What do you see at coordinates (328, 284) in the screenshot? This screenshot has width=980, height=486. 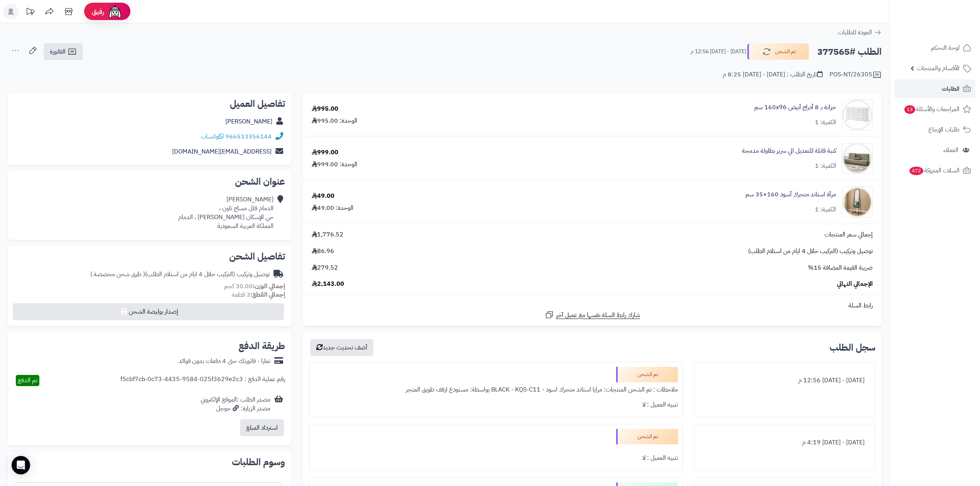 I see `span: 2,143.00` at bounding box center [328, 284].